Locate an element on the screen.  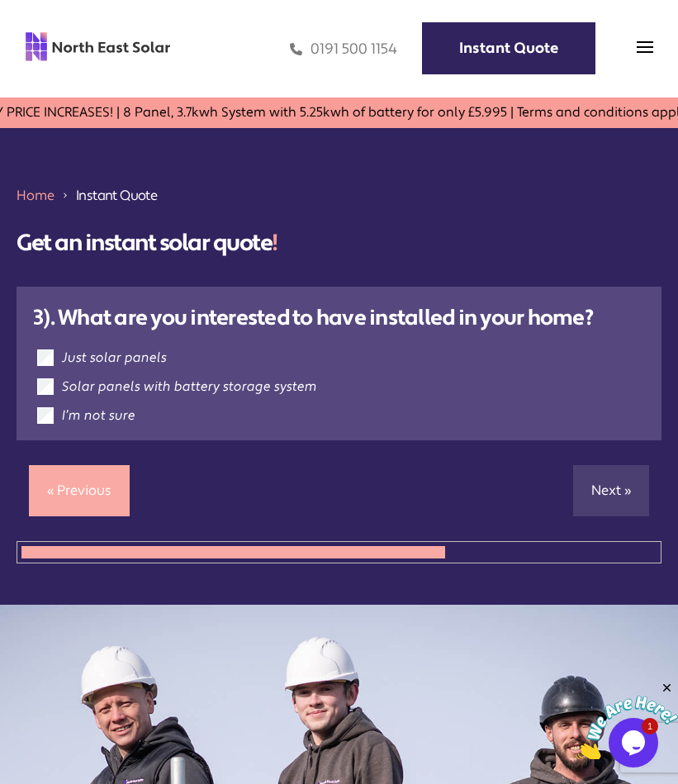
strong: 3). What are you interested to have installed in your home? is located at coordinates (313, 318).